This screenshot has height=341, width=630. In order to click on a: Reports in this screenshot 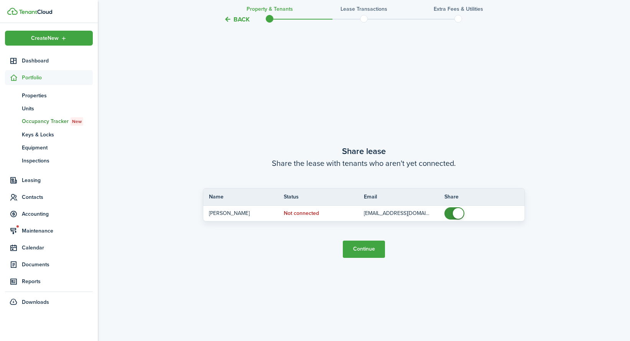, I will do `click(49, 281)`.